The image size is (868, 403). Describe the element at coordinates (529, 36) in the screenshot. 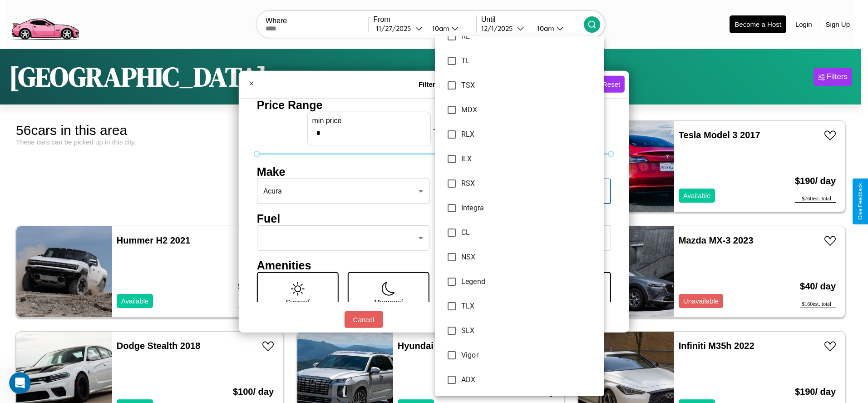

I see `span: RL` at that location.